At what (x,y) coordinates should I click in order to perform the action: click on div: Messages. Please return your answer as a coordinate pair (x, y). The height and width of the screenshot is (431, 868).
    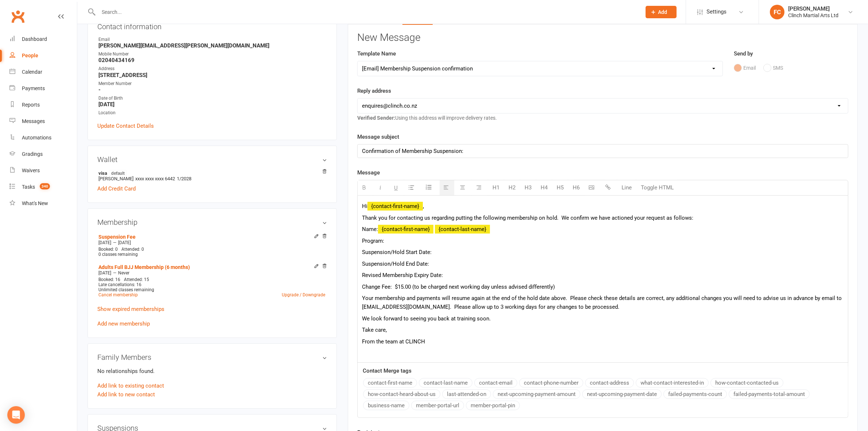
    Looking at the image, I should click on (33, 121).